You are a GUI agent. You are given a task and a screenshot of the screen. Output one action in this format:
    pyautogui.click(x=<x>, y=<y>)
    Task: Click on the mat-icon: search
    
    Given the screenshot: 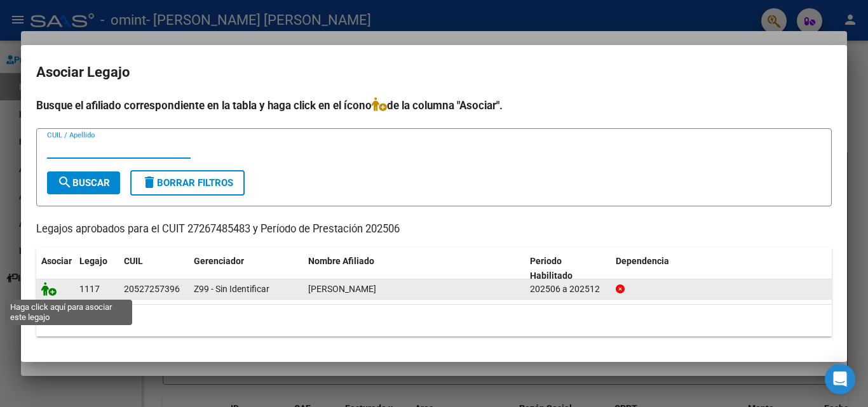 What is the action you would take?
    pyautogui.click(x=65, y=182)
    